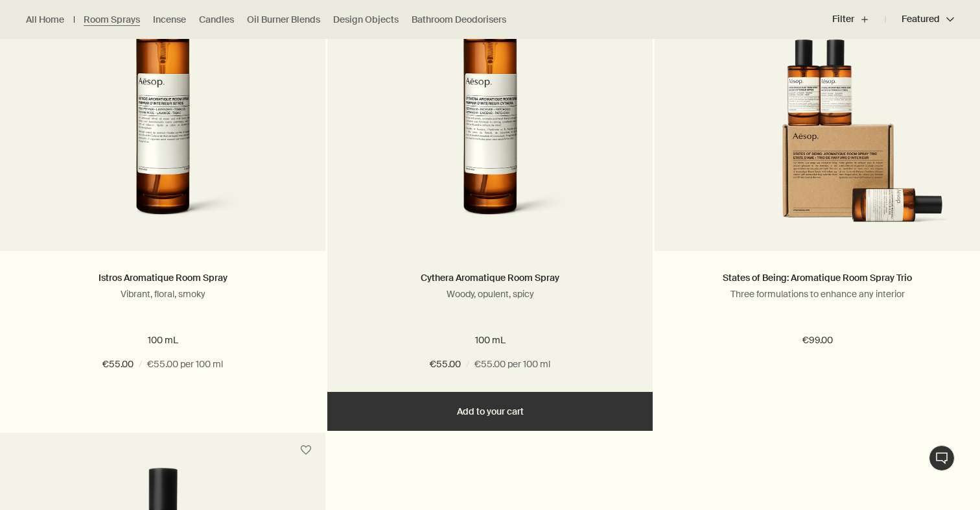  I want to click on a: Candles, so click(217, 19).